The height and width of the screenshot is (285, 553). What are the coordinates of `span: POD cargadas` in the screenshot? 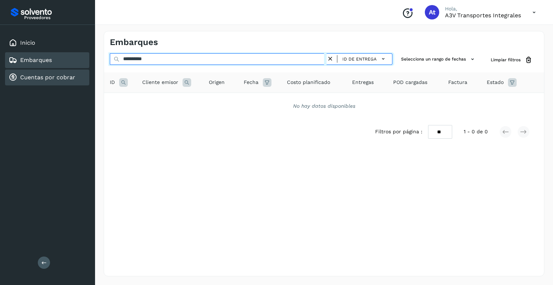 It's located at (410, 82).